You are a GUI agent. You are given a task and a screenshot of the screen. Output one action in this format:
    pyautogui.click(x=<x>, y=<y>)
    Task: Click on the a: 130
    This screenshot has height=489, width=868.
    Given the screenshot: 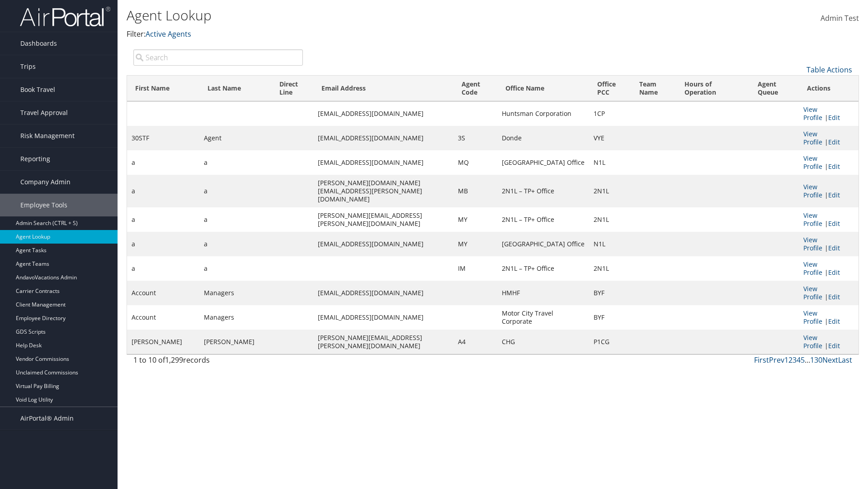 What is the action you would take?
    pyautogui.click(x=816, y=360)
    